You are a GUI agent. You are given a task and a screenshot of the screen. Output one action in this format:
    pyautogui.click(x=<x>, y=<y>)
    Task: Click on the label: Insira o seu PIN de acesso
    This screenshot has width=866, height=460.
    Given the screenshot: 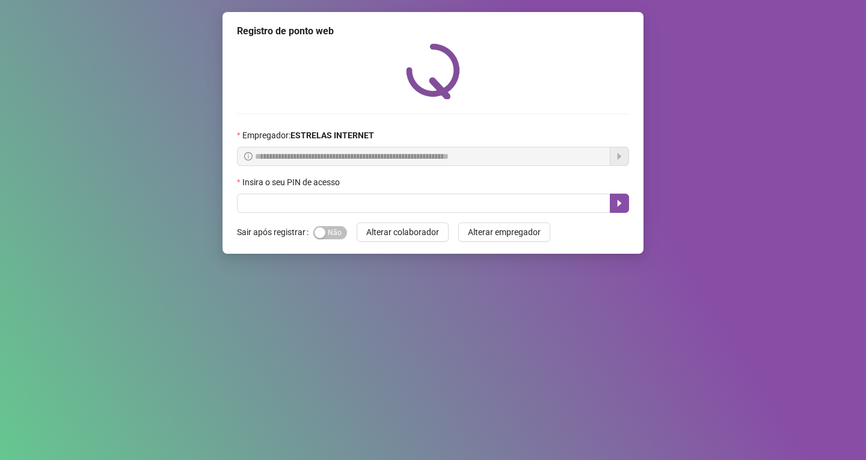 What is the action you would take?
    pyautogui.click(x=292, y=182)
    